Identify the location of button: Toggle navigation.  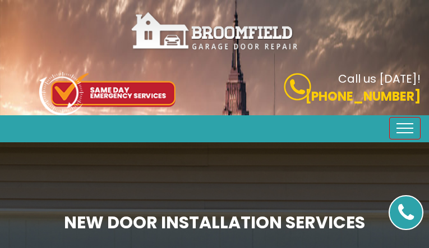
(405, 128).